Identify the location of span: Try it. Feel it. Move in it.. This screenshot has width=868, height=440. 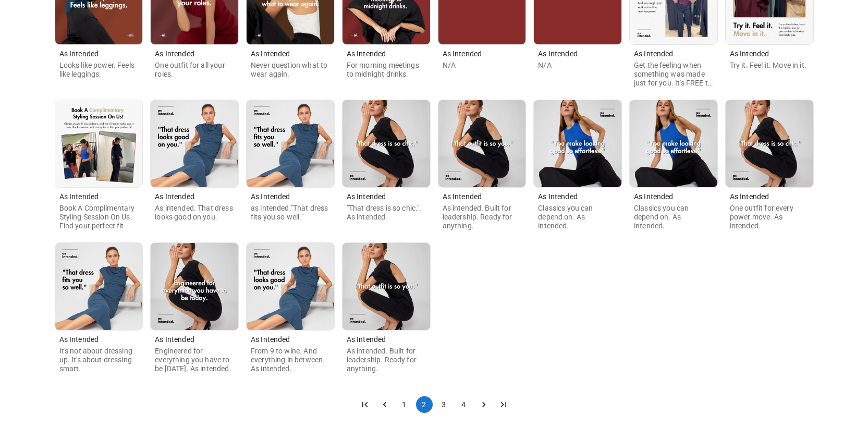
(768, 65).